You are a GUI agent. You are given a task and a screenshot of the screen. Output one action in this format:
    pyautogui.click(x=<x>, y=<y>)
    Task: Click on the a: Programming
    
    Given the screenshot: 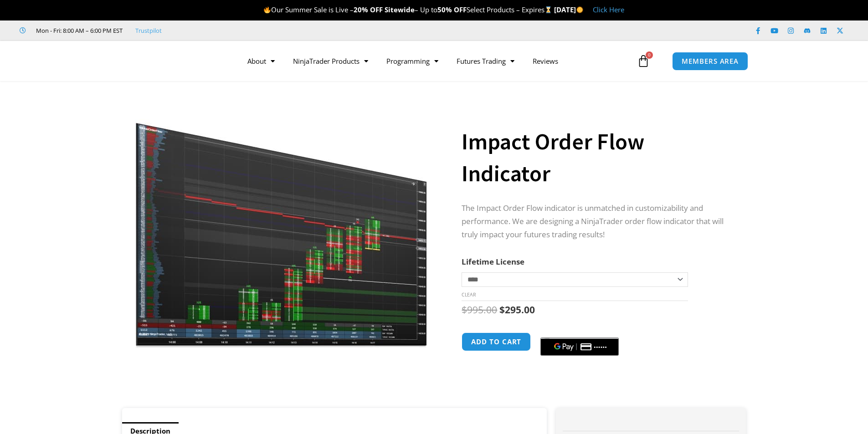 What is the action you would take?
    pyautogui.click(x=412, y=61)
    